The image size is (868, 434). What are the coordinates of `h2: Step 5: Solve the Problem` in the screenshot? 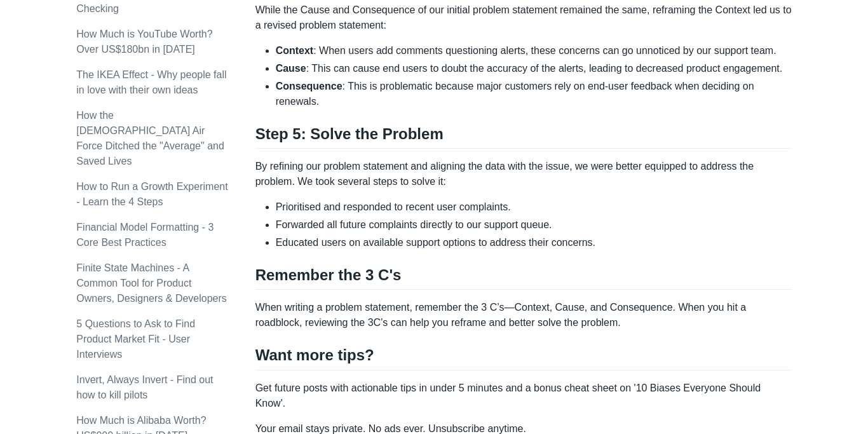 It's located at (524, 136).